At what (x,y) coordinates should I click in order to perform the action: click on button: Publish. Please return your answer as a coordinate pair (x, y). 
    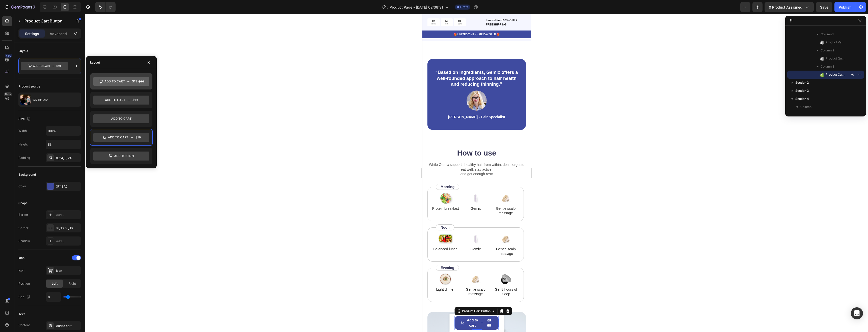
    Looking at the image, I should click on (845, 7).